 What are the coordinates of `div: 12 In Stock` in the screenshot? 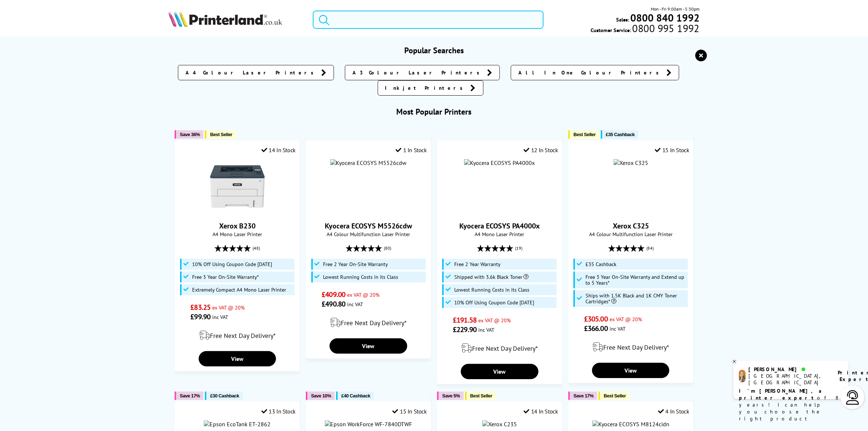 It's located at (541, 150).